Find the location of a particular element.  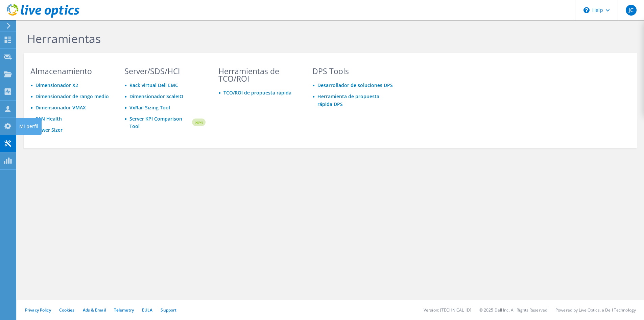

h3: Herramientas de TCO/ROI is located at coordinates (259, 75).